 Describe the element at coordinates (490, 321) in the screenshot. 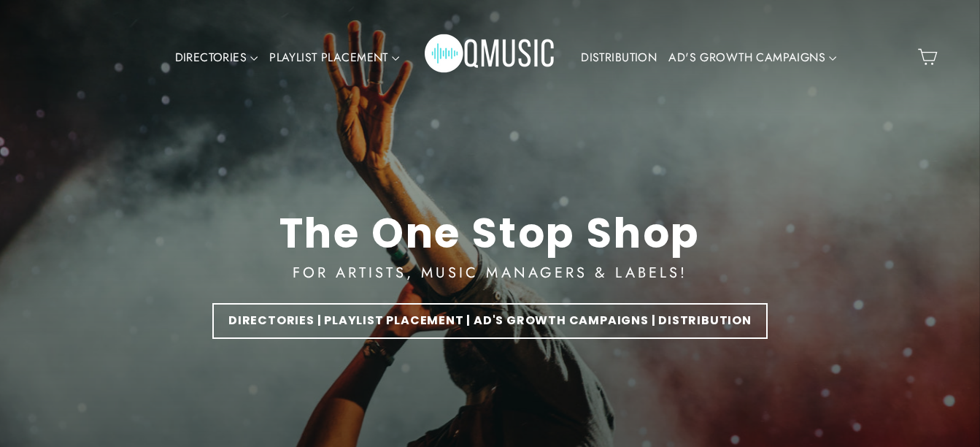

I see `a: DIRECTORIES | PLAYLIST PLACEMENT | AD'S GROWTH CAMPAIGNS | DISTRIBUTION` at that location.